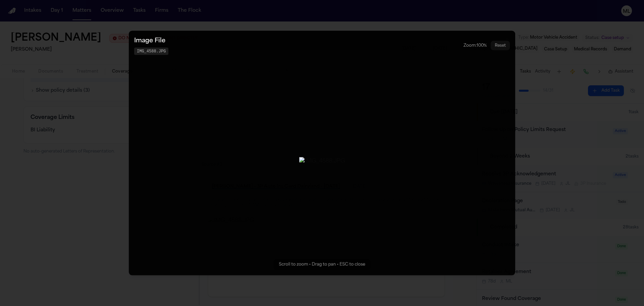 Image resolution: width=644 pixels, height=306 pixels. What do you see at coordinates (475, 45) in the screenshot?
I see `div: Zoom: 100 %` at bounding box center [475, 45].